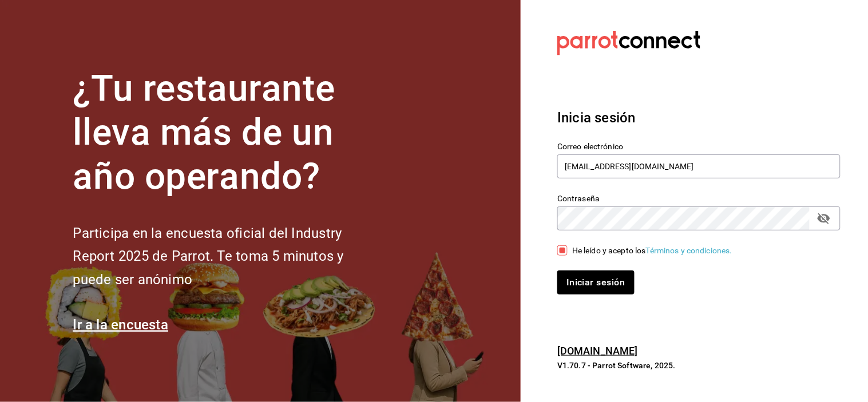  Describe the element at coordinates (699, 147) in the screenshot. I see `label: Correo electrónico` at that location.